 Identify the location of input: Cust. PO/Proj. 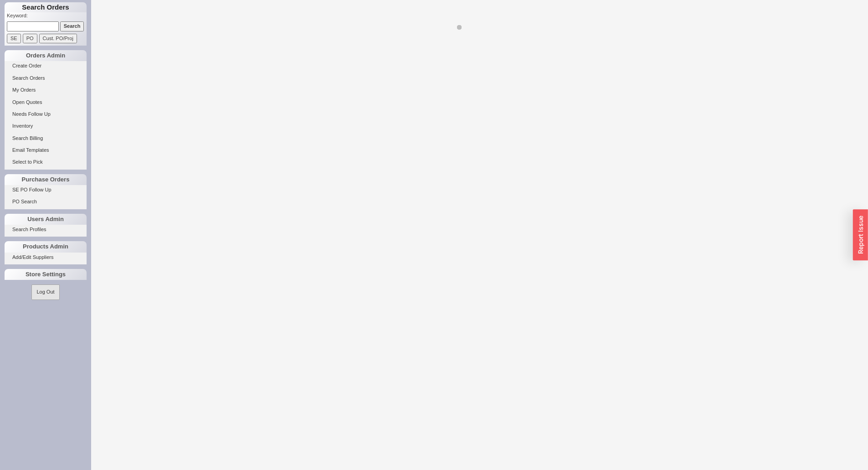
(58, 38).